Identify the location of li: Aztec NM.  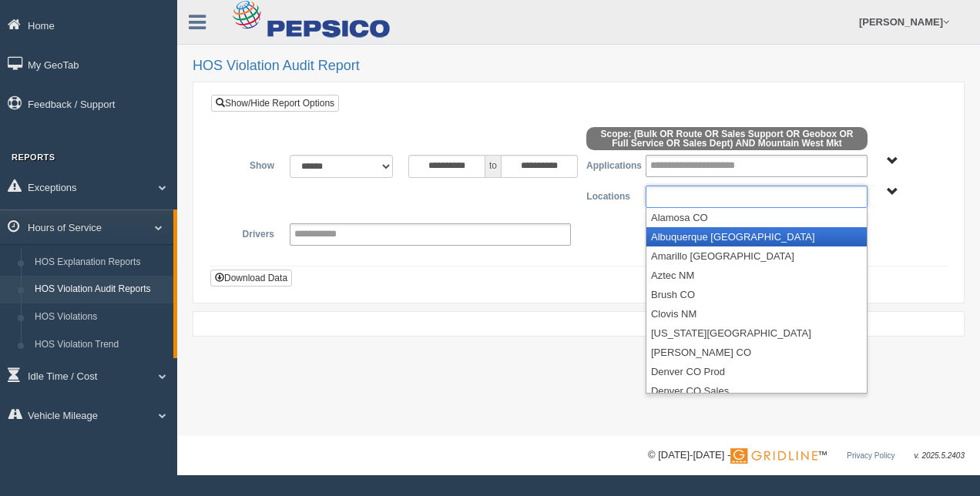
(757, 275).